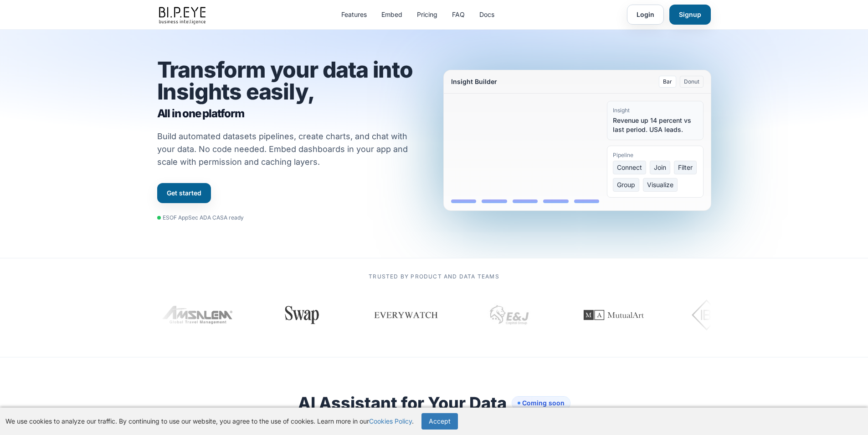  I want to click on span: Group, so click(627, 184).